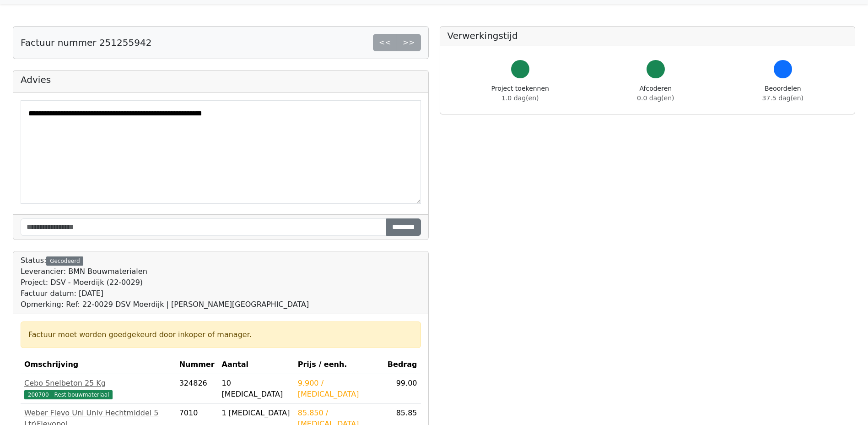 The height and width of the screenshot is (425, 868). What do you see at coordinates (221, 80) in the screenshot?
I see `h5: Advies` at bounding box center [221, 80].